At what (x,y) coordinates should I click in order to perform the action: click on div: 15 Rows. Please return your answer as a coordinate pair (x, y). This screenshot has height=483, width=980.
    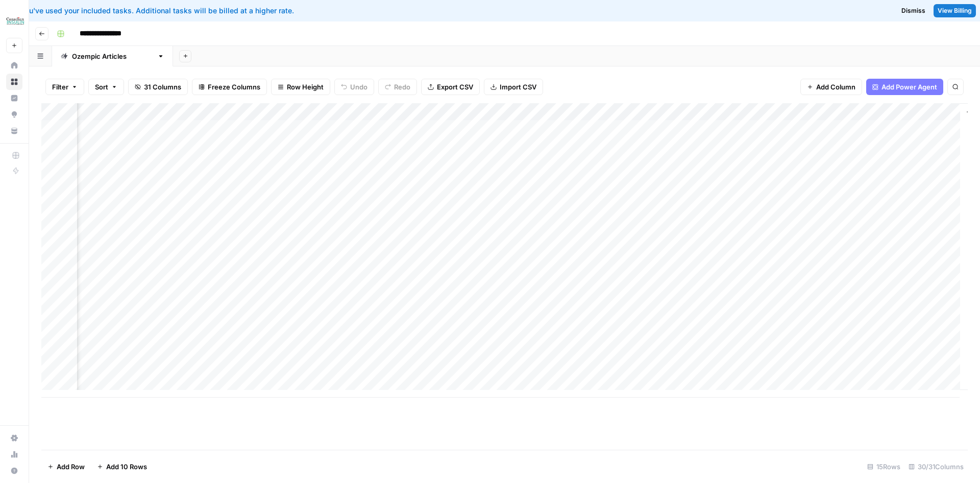
    Looking at the image, I should click on (884, 466).